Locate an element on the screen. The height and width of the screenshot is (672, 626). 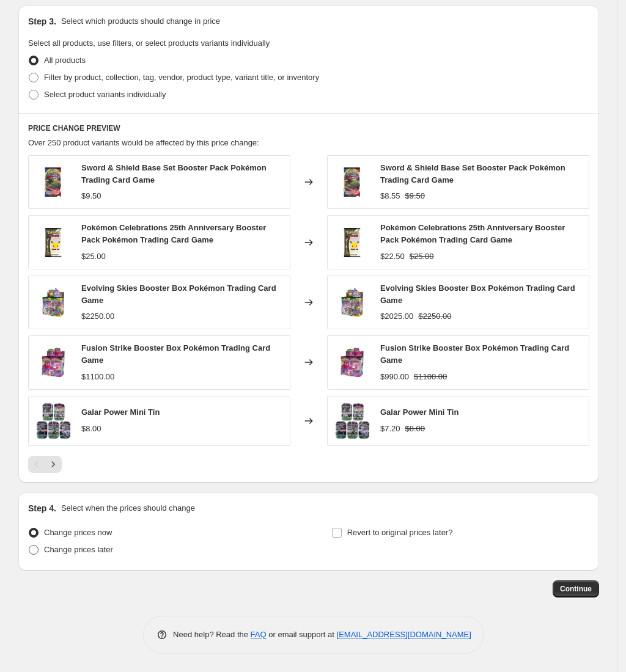
span: Need help? Read the is located at coordinates (212, 634).